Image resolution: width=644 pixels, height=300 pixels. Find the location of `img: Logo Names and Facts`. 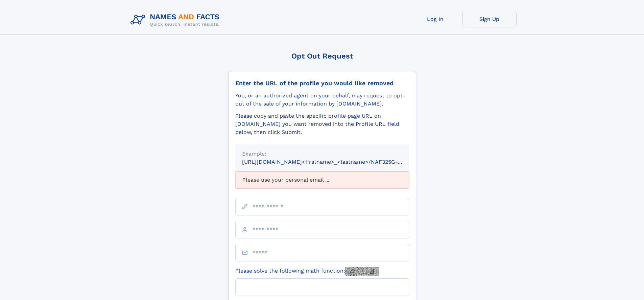

img: Logo Names and Facts is located at coordinates (177, 20).